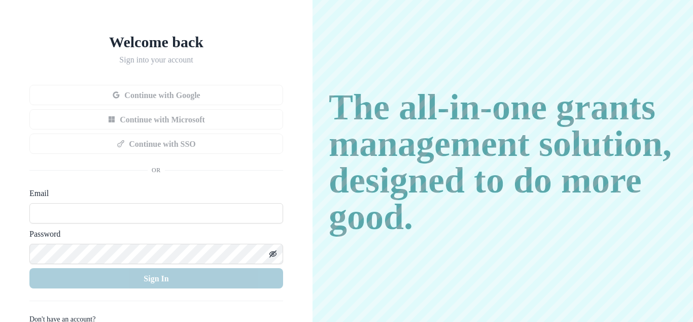 This screenshot has height=322, width=693. Describe the element at coordinates (156, 95) in the screenshot. I see `button: Continue with Google` at that location.